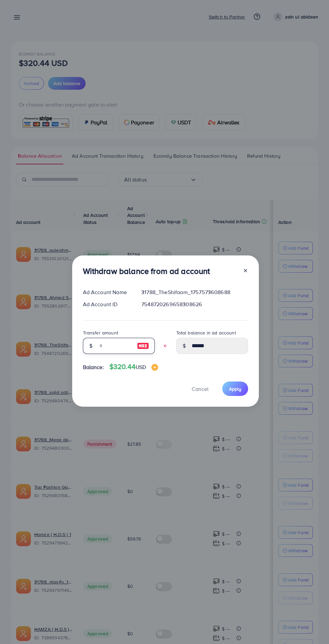 This screenshot has height=644, width=329. What do you see at coordinates (200, 389) in the screenshot?
I see `span: Cancel` at bounding box center [200, 389].